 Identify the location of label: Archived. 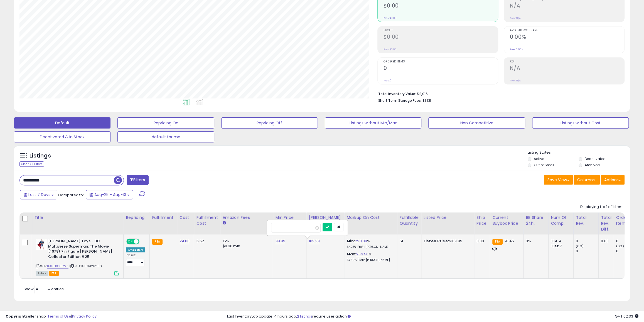
(592, 165).